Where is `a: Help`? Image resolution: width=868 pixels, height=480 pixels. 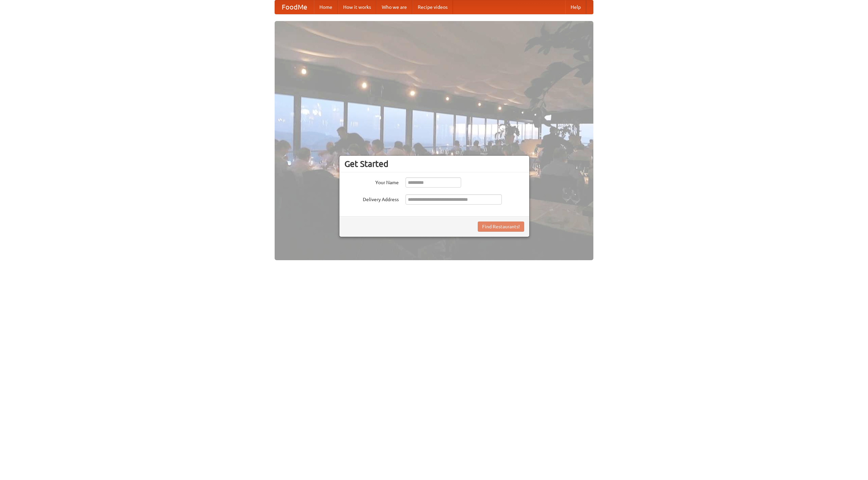
a: Help is located at coordinates (576, 7).